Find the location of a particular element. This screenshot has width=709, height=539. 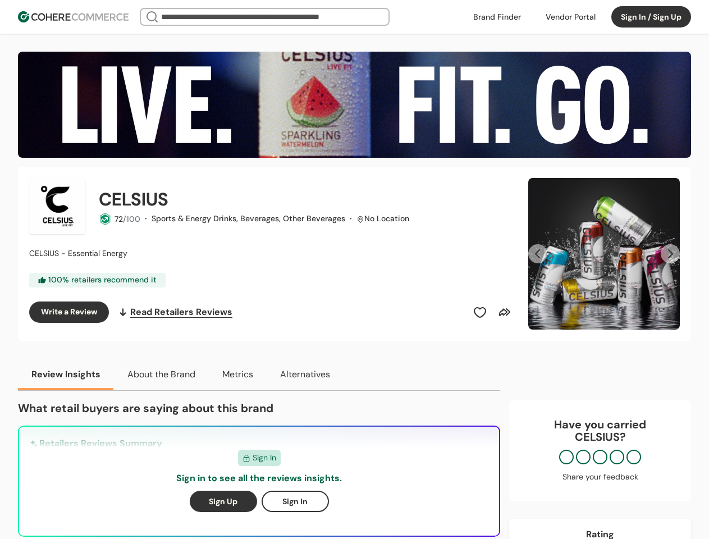

img: Slide 0 is located at coordinates (604, 254).